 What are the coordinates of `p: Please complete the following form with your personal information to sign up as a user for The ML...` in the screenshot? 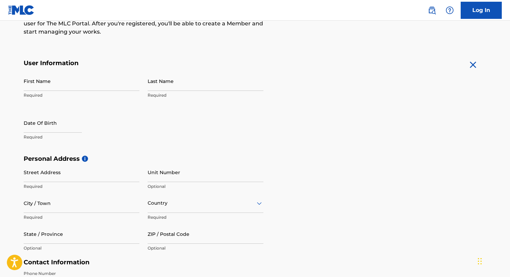 It's located at (143, 24).